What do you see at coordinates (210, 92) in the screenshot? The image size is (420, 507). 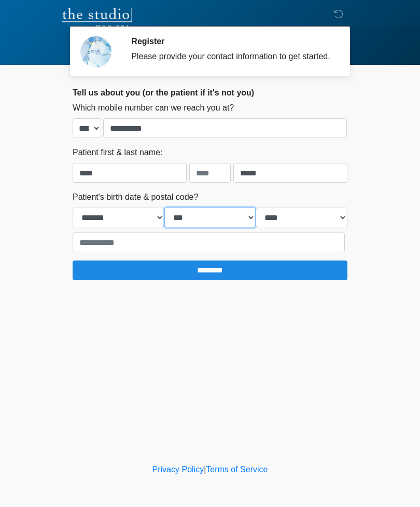 I see `h2: Tell us about you (or the patient if it's not you)` at bounding box center [210, 92].